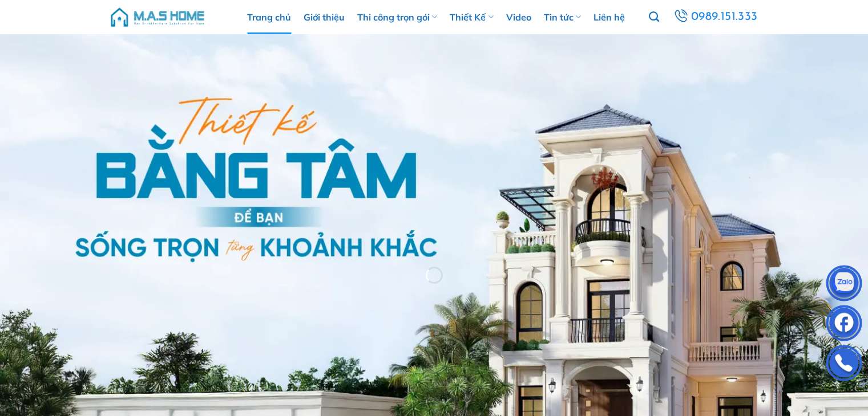 The width and height of the screenshot is (868, 416). What do you see at coordinates (844, 285) in the screenshot?
I see `img: Zalo` at bounding box center [844, 285].